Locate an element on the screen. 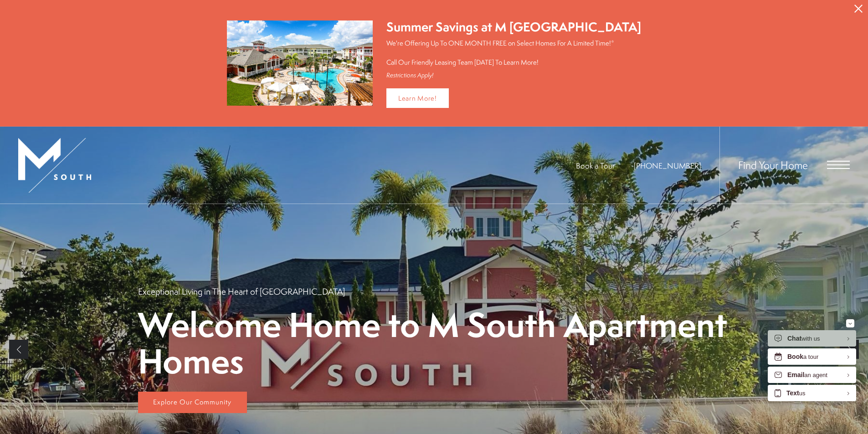 Image resolution: width=868 pixels, height=434 pixels. img: MSouth is located at coordinates (55, 165).